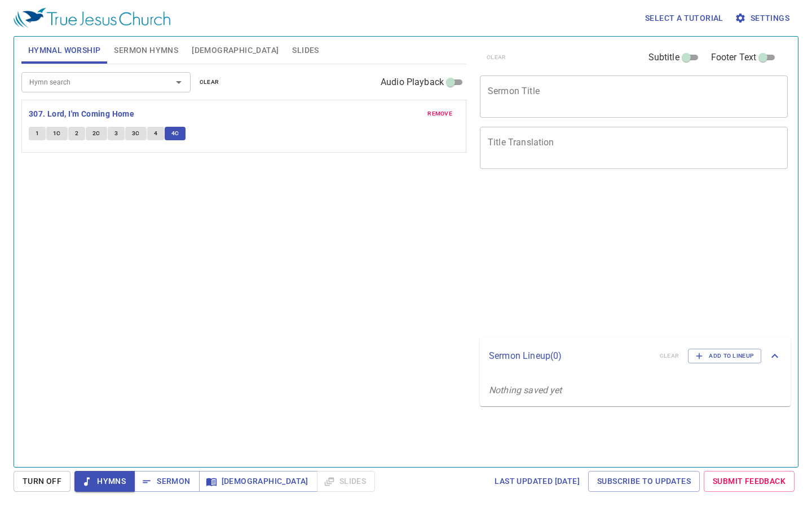 Image resolution: width=812 pixels, height=507 pixels. I want to click on a: Submit Feedback, so click(749, 481).